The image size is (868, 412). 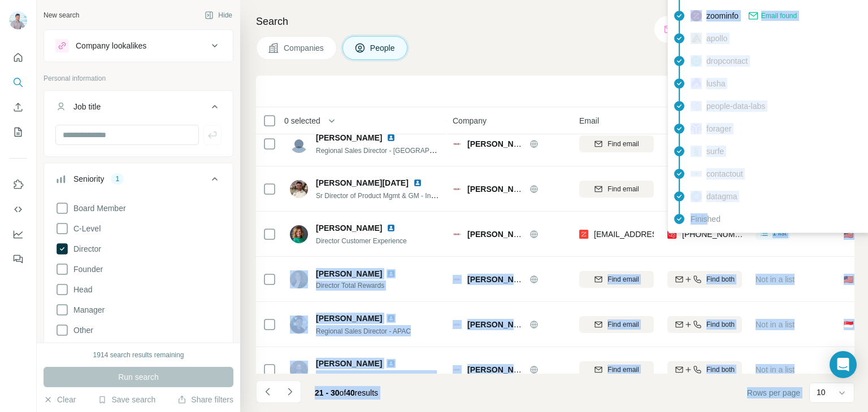 I want to click on span: of, so click(x=343, y=393).